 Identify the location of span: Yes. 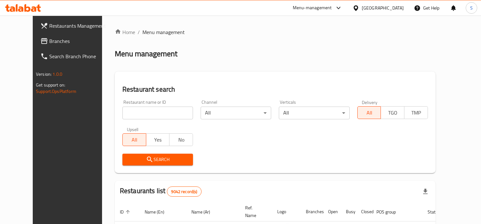
(158, 139).